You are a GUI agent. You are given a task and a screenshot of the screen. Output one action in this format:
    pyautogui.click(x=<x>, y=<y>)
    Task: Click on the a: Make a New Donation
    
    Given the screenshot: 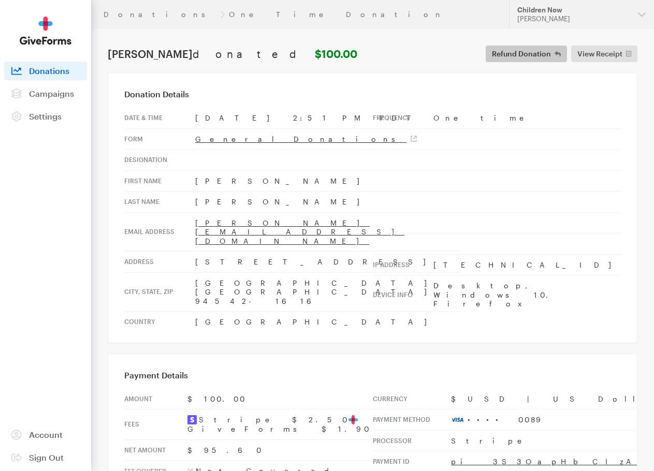 What is the action you would take?
    pyautogui.click(x=327, y=237)
    